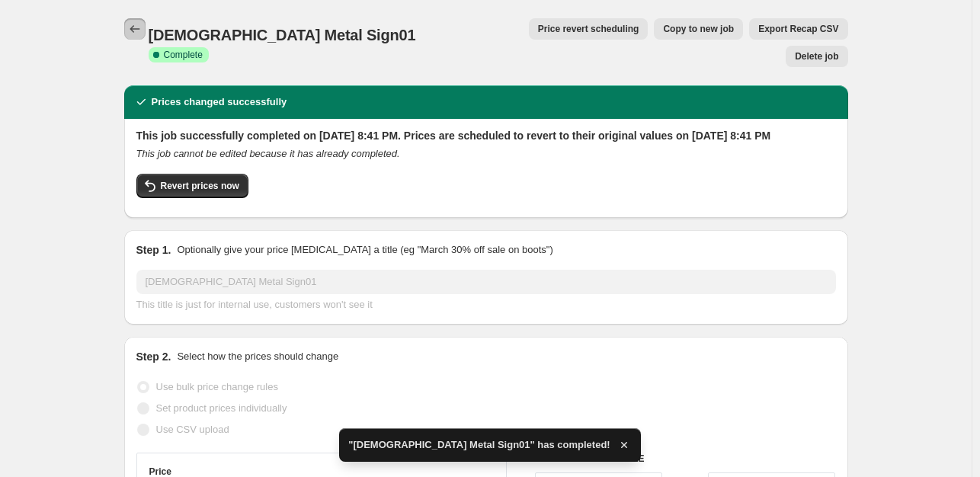 The height and width of the screenshot is (477, 980). I want to click on button: Copy to new job, so click(698, 29).